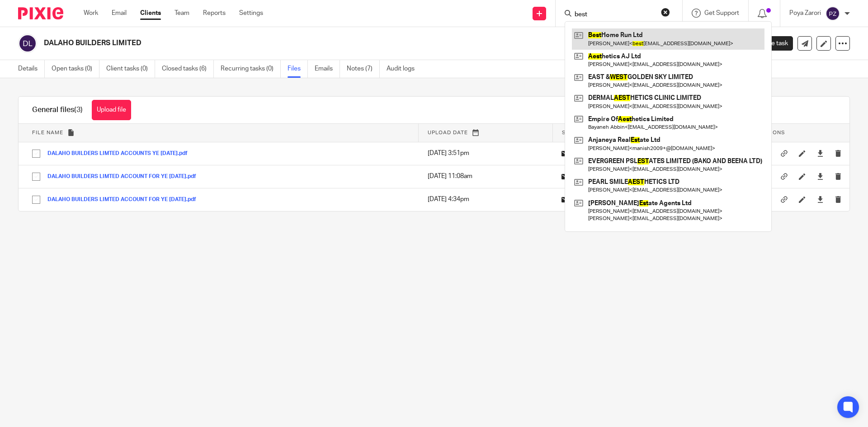 The image size is (868, 427). I want to click on a: Work, so click(91, 13).